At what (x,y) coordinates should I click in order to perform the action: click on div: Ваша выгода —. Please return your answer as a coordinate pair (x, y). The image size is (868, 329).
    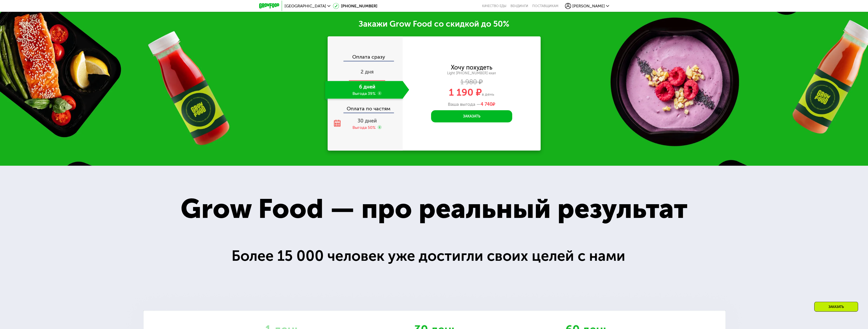
    Looking at the image, I should click on (472, 105).